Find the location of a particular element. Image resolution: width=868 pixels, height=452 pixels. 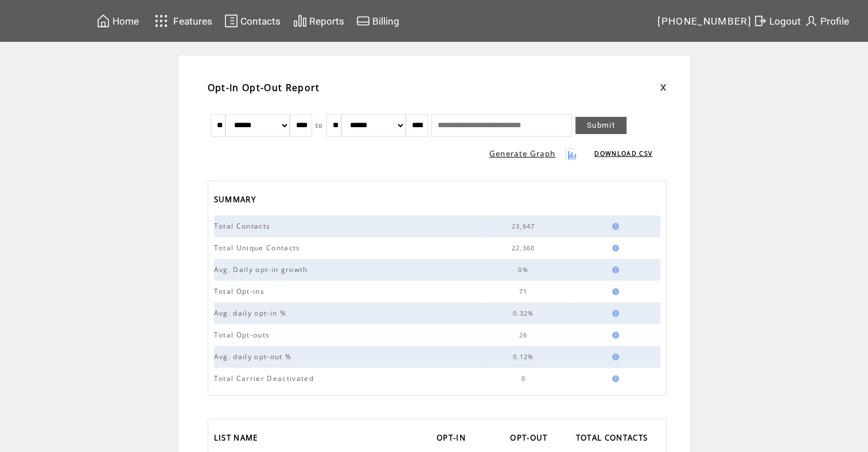

span: Opt-In Opt-Out Report is located at coordinates (264, 88).